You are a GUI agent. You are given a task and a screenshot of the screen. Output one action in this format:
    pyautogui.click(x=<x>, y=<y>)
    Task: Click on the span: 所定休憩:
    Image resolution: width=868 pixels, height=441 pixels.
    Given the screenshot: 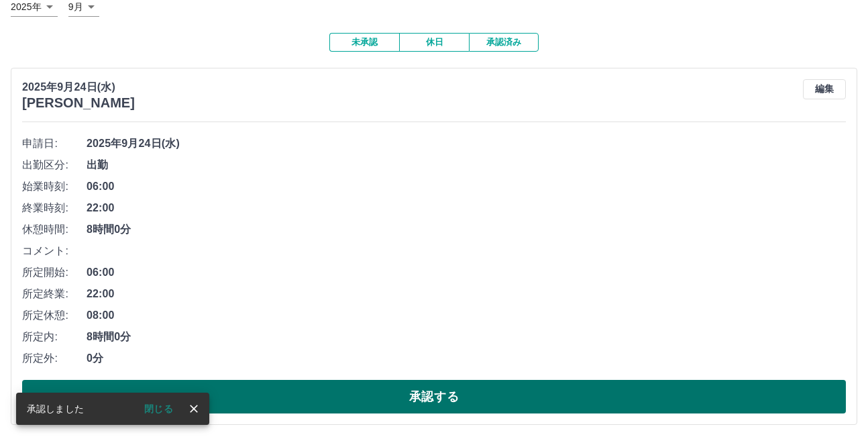 What is the action you would take?
    pyautogui.click(x=54, y=316)
    